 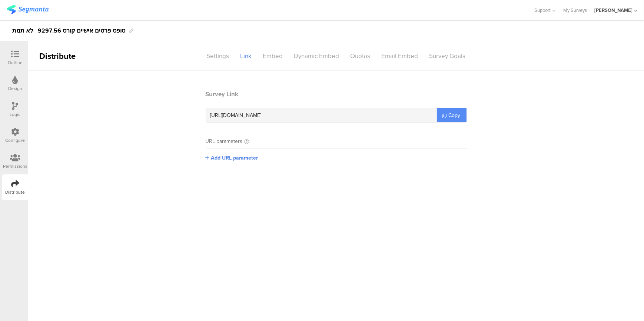 What do you see at coordinates (317, 56) in the screenshot?
I see `div: Dynamic Embed` at bounding box center [317, 56].